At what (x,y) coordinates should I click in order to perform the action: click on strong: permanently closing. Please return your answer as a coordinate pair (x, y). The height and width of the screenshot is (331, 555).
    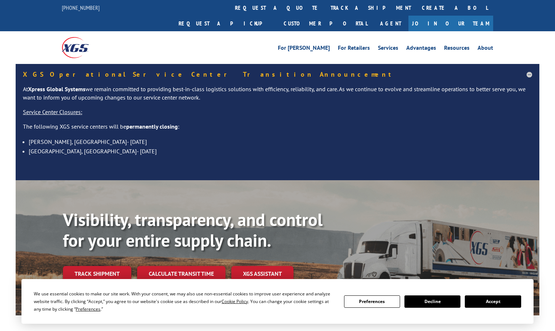
    Looking at the image, I should click on (152, 127).